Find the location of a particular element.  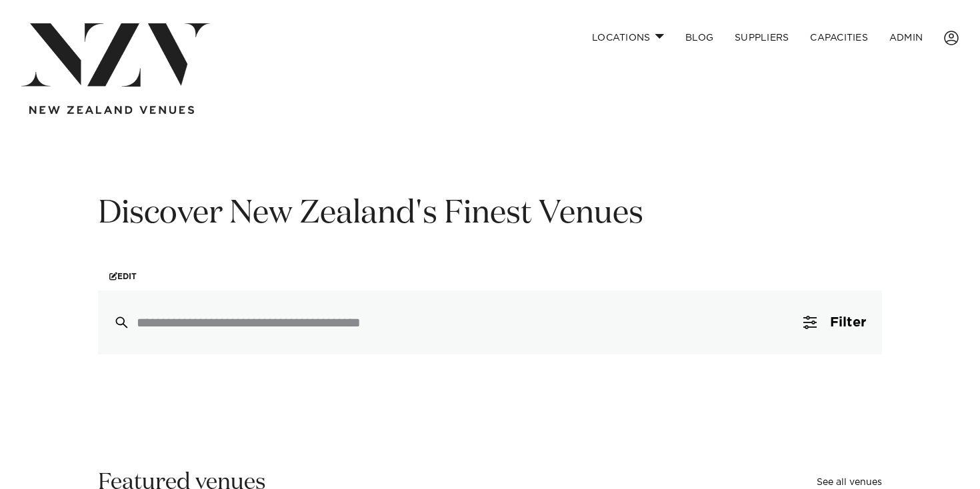

a: ADMIN is located at coordinates (905, 37).